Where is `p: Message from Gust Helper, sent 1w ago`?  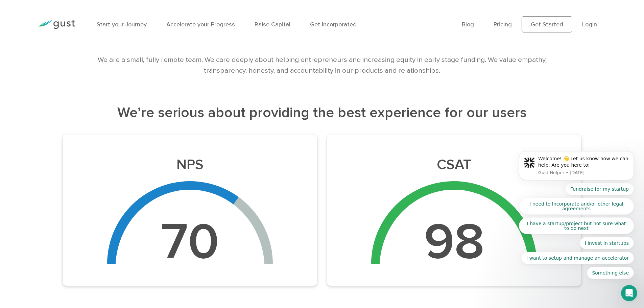 p: Message from Gust Helper, sent 1w ago is located at coordinates (75, 128).